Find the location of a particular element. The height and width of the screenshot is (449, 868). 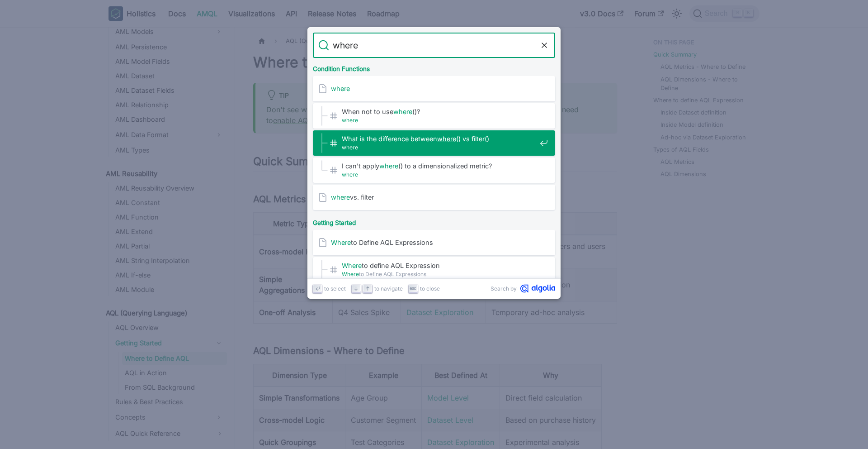

span: to select is located at coordinates (335, 288).